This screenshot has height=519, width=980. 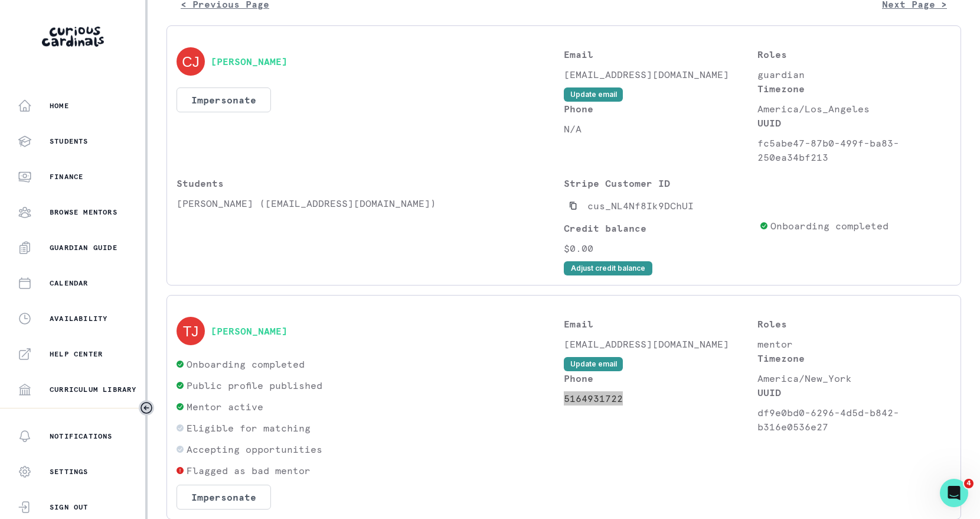 I want to click on p: Flagged as bad mentor, so click(x=249, y=470).